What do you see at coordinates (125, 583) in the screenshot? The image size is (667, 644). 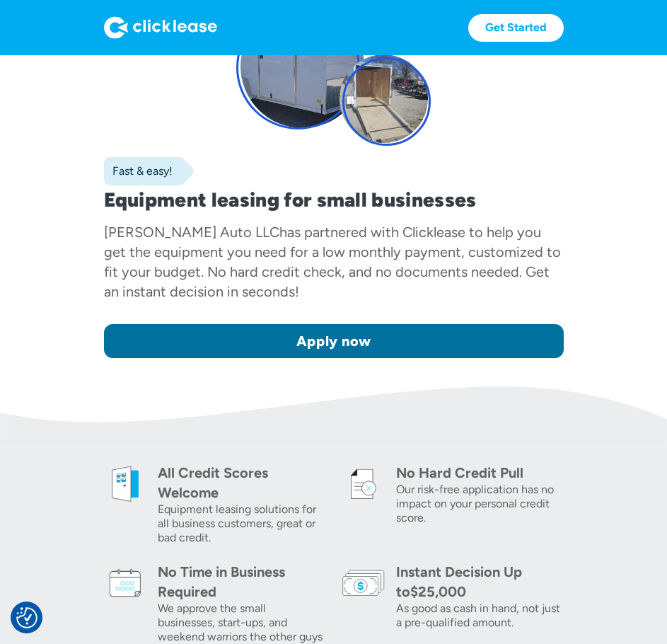 I see `img: calendar icon` at bounding box center [125, 583].